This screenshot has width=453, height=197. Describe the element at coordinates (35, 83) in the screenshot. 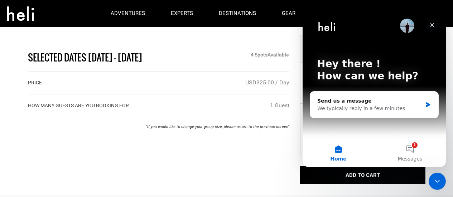

I see `label: PRICE` at that location.